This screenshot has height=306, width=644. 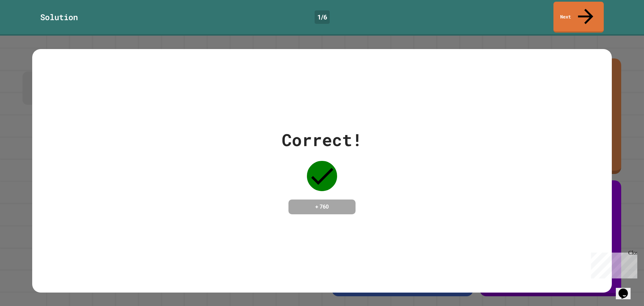 I want to click on div: Chat with us now!Close, so click(x=24, y=23).